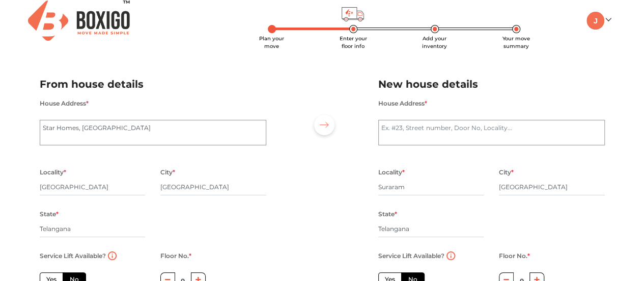 This screenshot has height=281, width=644. What do you see at coordinates (79, 21) in the screenshot?
I see `img: Boxigo` at bounding box center [79, 21].